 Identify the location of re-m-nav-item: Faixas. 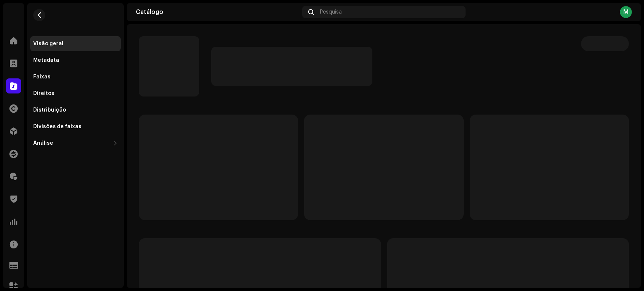
(75, 77).